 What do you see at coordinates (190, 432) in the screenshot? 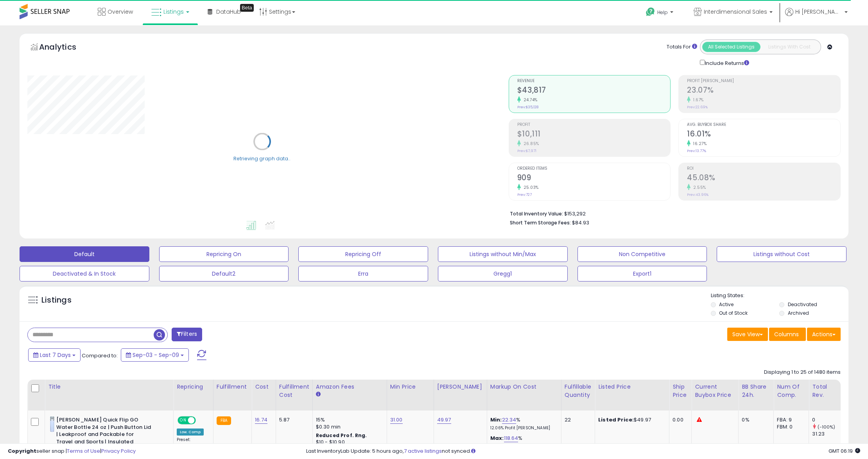
I see `div: Low. Comp` at bounding box center [190, 432].